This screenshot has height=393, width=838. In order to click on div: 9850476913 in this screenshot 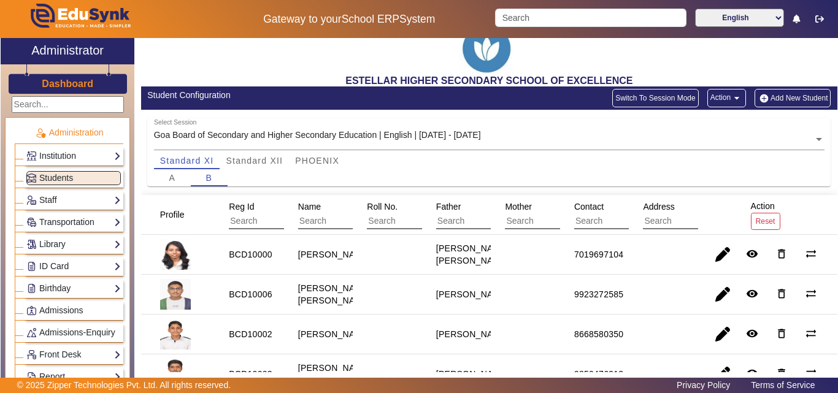, I will do `click(599, 374)`.